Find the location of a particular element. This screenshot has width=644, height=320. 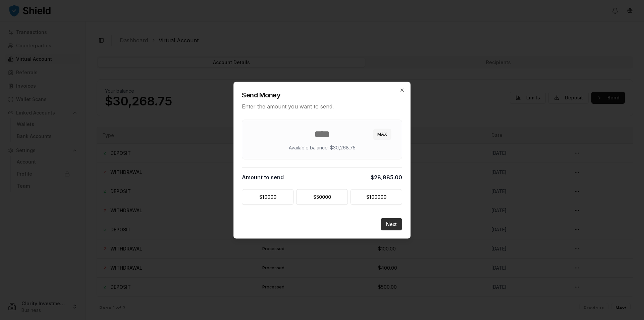

button: Next is located at coordinates (391, 224).